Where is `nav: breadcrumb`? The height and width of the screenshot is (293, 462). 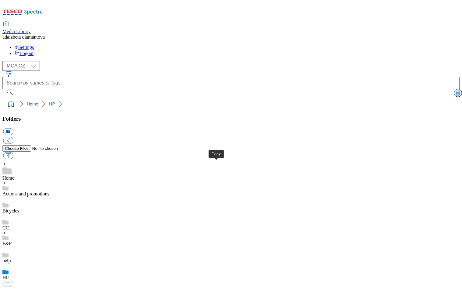
nav: breadcrumb is located at coordinates (231, 104).